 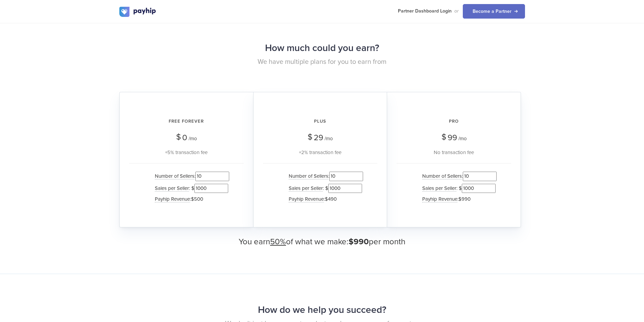 I want to click on span: $490, so click(x=330, y=199).